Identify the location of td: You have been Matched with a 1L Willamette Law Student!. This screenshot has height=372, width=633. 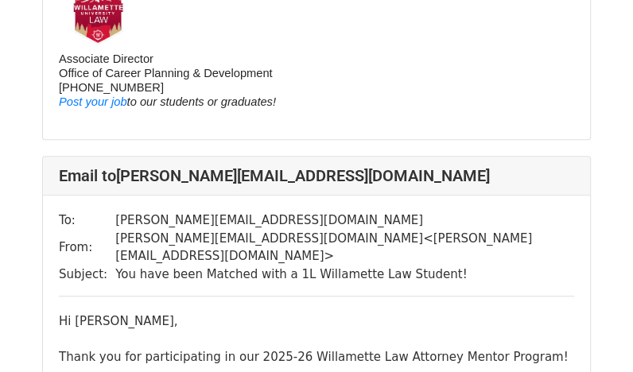
(344, 274).